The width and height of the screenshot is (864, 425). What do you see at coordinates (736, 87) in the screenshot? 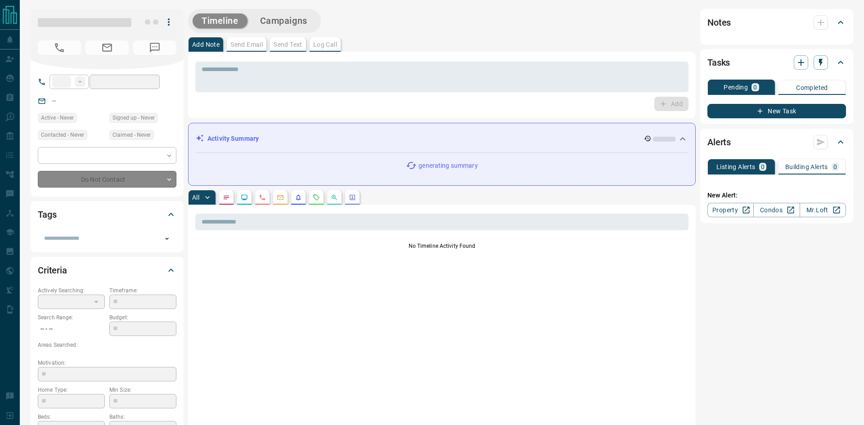
I see `p: Pending` at bounding box center [736, 87].